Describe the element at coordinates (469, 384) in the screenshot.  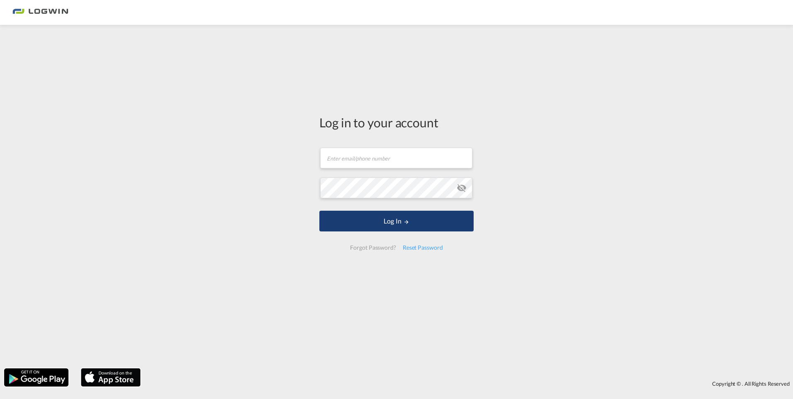
I see `div: Copyright © . All Rights Reserved` at that location.